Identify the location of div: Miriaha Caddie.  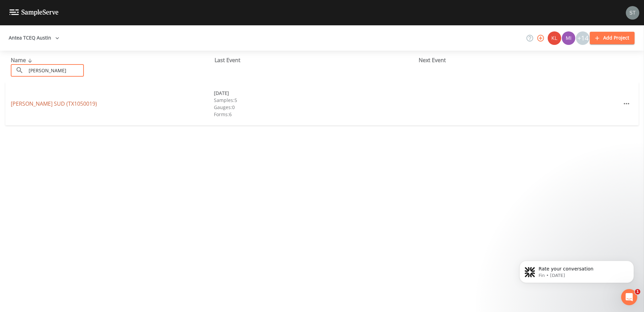
(568, 38).